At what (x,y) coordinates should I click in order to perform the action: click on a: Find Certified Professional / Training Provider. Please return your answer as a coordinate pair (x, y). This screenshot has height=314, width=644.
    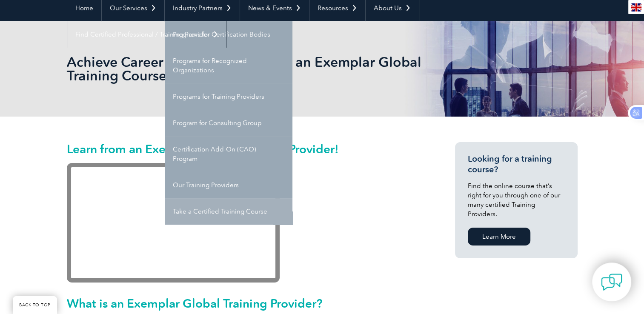
    Looking at the image, I should click on (147, 35).